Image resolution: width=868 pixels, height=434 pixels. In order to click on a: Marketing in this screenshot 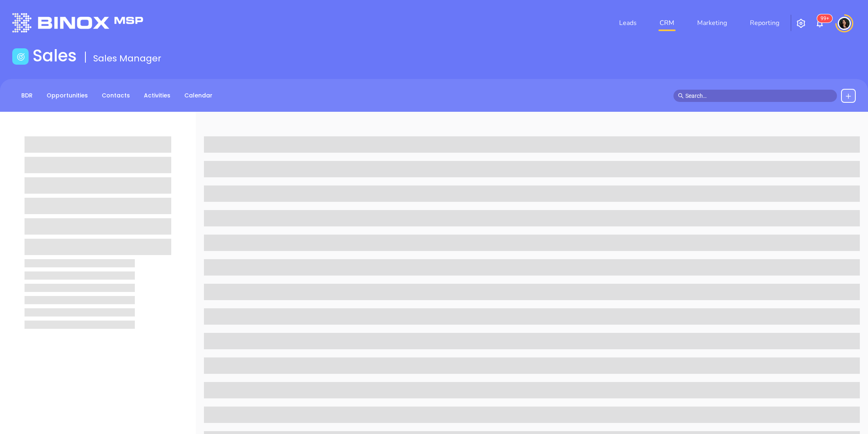, I will do `click(712, 23)`.